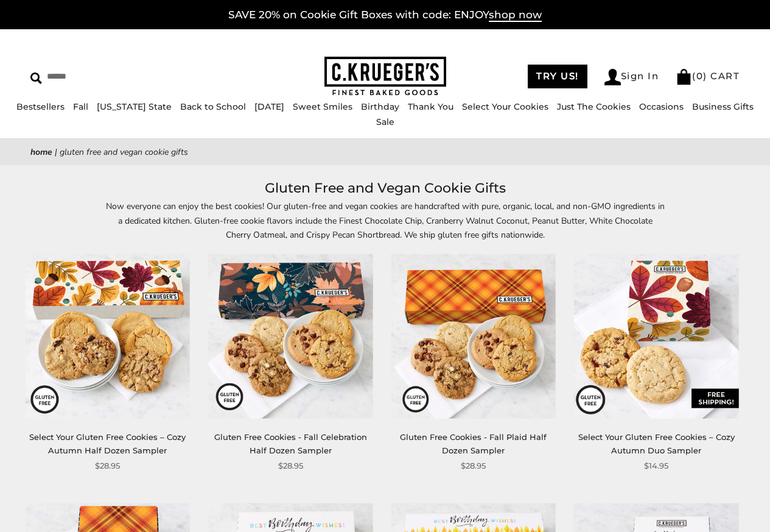 The height and width of the screenshot is (532, 770). What do you see at coordinates (700, 76) in the screenshot?
I see `span: 0` at bounding box center [700, 76].